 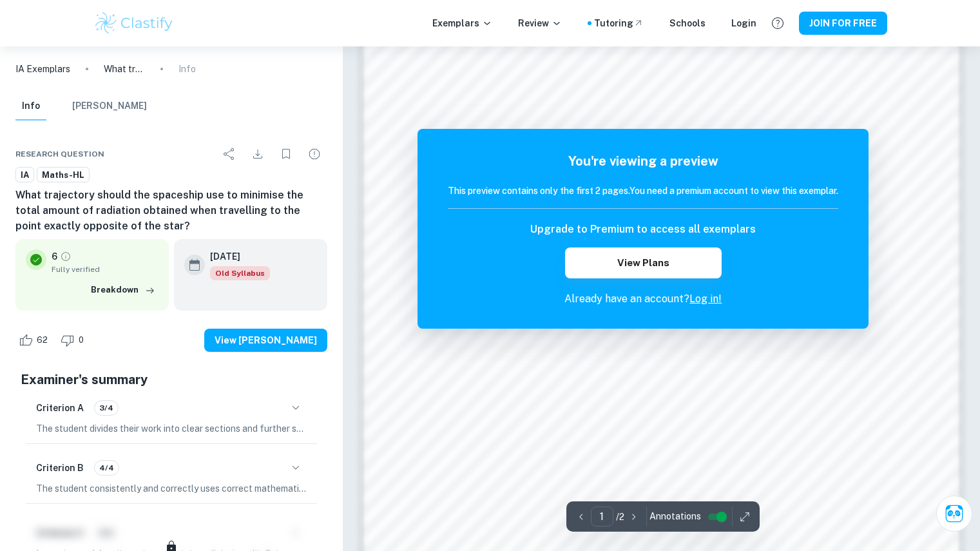 I want to click on div: Download, so click(x=258, y=154).